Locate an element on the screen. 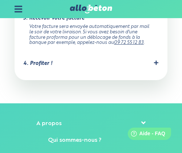 This screenshot has height=153, width=182. div: Votre facture sera envoyée automatiquement par mail le soir de votre livraison. Si vous avez beso... is located at coordinates (89, 35).